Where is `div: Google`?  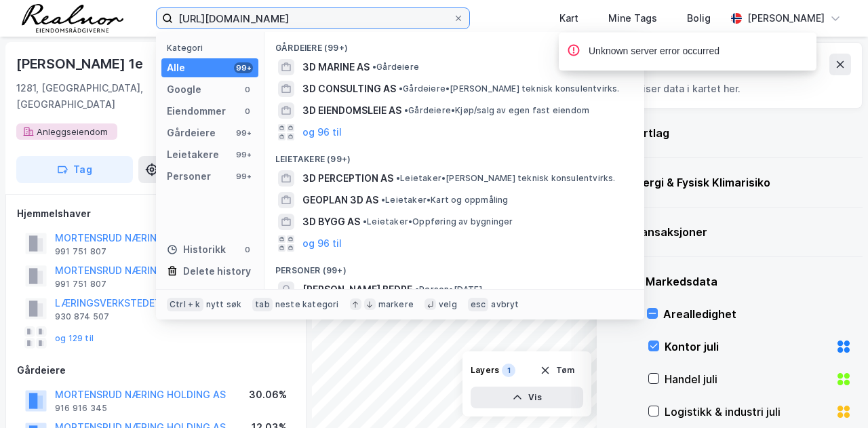 div: Google is located at coordinates (183, 90).